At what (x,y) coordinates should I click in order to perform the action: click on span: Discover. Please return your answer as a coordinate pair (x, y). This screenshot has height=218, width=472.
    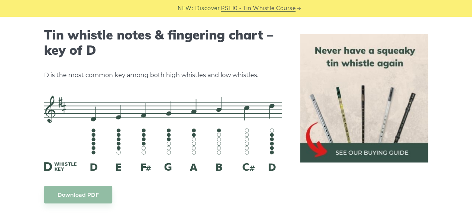
    Looking at the image, I should click on (207, 8).